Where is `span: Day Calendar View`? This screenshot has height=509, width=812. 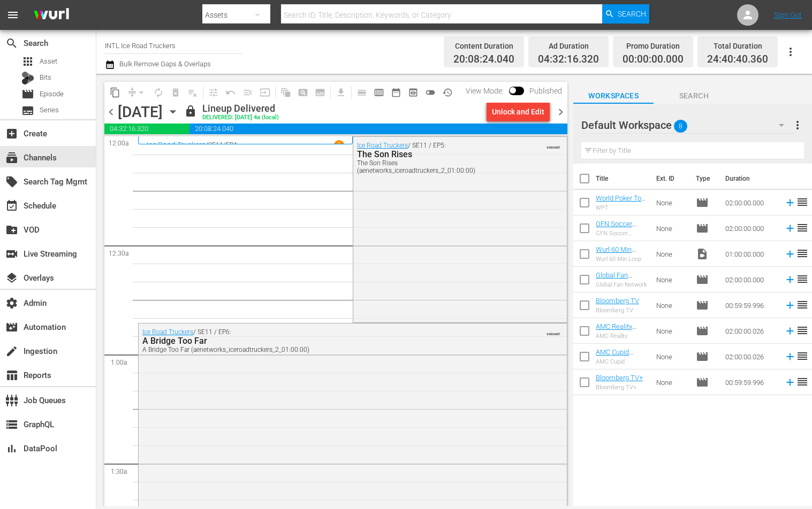 span: Day Calendar View is located at coordinates (360, 92).